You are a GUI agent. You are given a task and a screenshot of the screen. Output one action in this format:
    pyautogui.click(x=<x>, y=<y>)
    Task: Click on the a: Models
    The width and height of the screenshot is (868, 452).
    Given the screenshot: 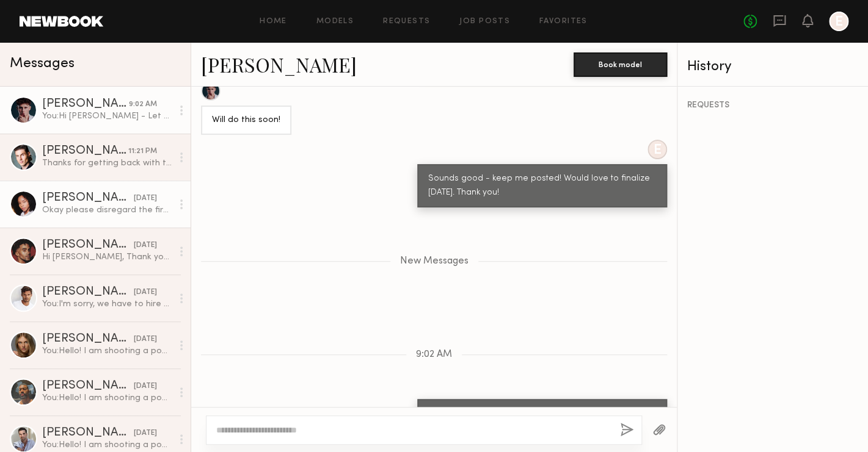 What is the action you would take?
    pyautogui.click(x=335, y=22)
    